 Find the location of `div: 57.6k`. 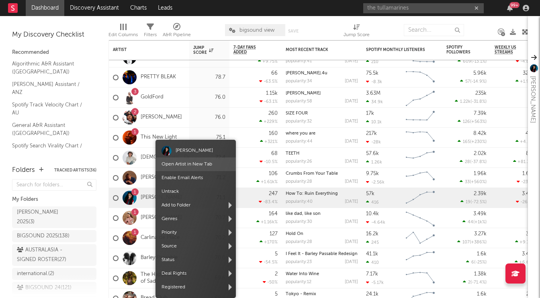

div: 57.6k is located at coordinates (372, 153).